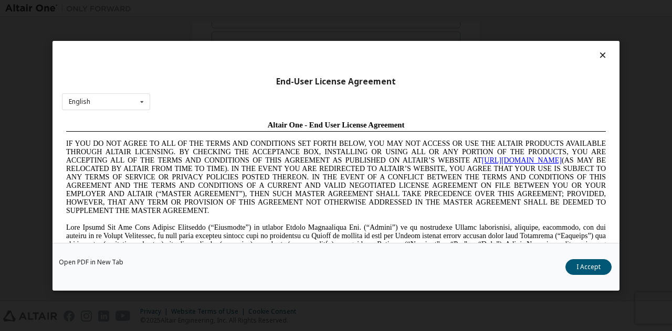 The image size is (672, 331). Describe the element at coordinates (79, 102) in the screenshot. I see `div: English` at that location.